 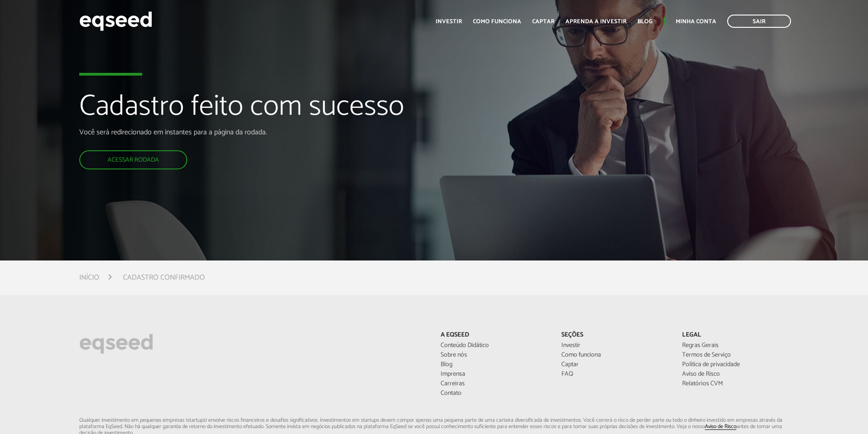 I want to click on a: Sobre nós, so click(x=494, y=355).